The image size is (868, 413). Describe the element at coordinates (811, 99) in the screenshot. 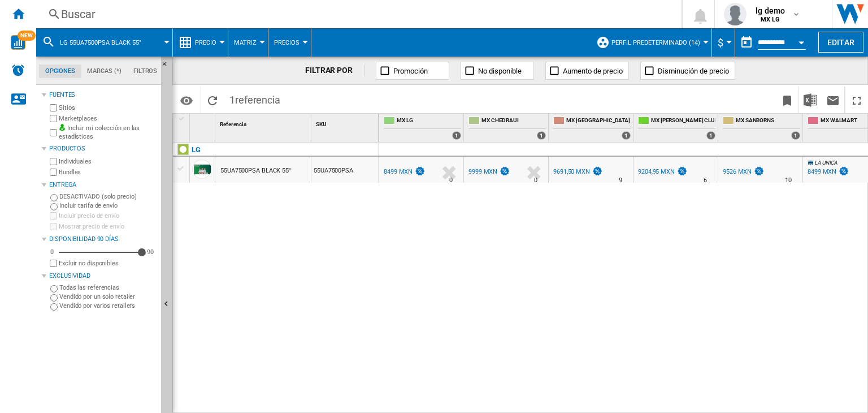

I see `button: Descargar en Excel` at that location.